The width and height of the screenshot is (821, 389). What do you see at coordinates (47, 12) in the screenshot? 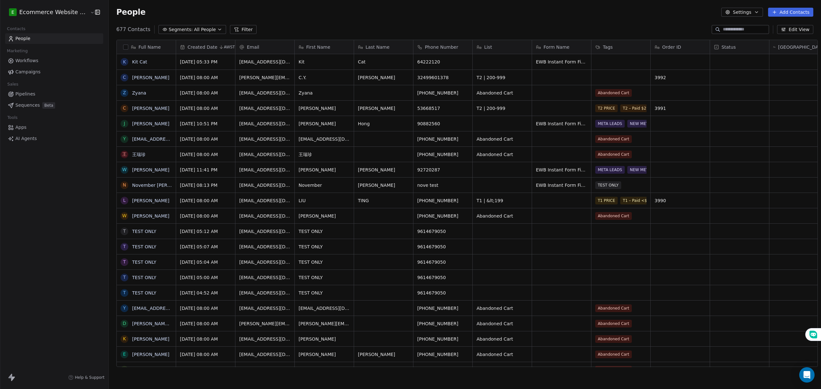
I see `button: EEcommerce Website Builder` at bounding box center [47, 12].